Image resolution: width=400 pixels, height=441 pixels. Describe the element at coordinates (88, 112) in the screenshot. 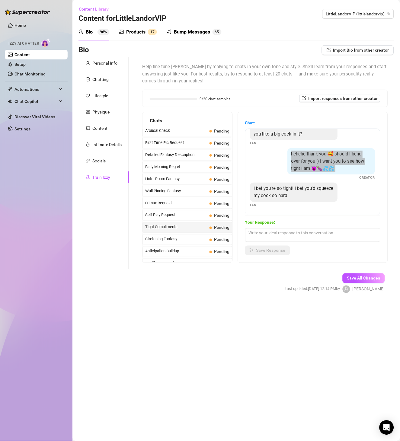

I see `span: idcard` at that location.